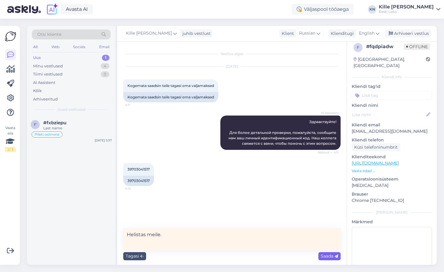  I want to click on div: AI Assistent, so click(44, 83).